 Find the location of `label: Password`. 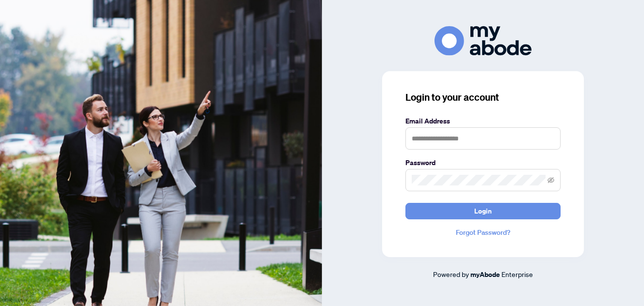

label: Password is located at coordinates (483, 163).